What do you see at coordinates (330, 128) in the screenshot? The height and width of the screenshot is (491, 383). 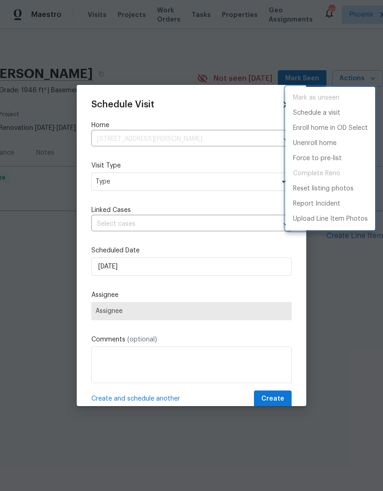 I see `p: Enroll home in OD Select` at bounding box center [330, 128].